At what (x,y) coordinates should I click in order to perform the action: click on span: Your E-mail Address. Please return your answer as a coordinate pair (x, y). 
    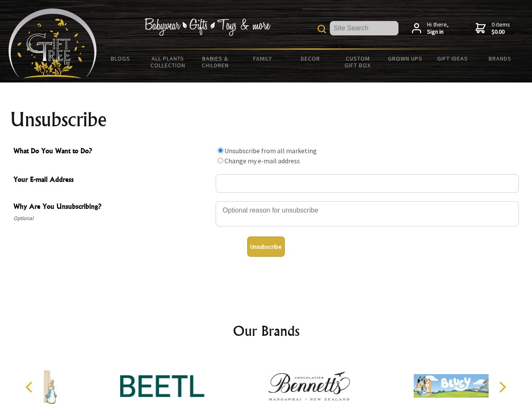
    Looking at the image, I should click on (112, 180).